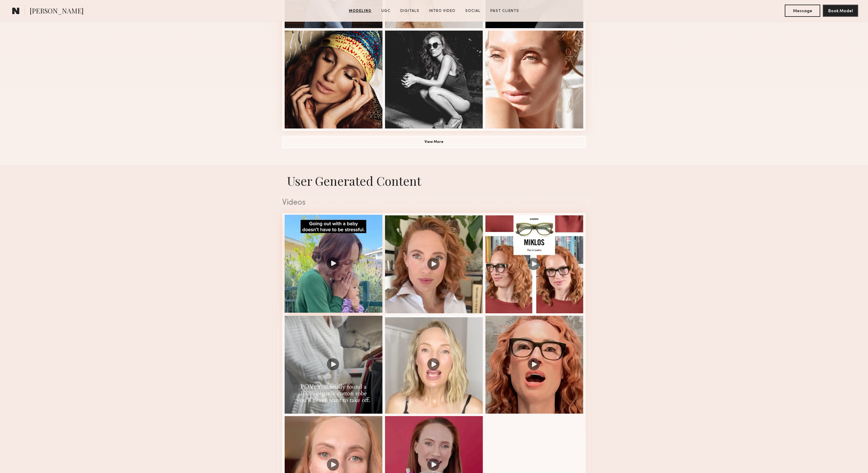 This screenshot has height=473, width=868. What do you see at coordinates (443, 11) in the screenshot?
I see `a: Intro Video` at bounding box center [443, 11].